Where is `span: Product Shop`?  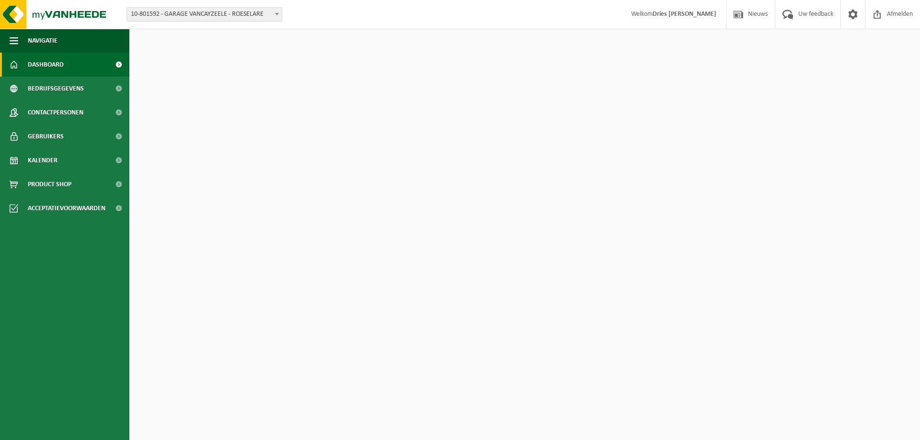 span: Product Shop is located at coordinates (49, 184).